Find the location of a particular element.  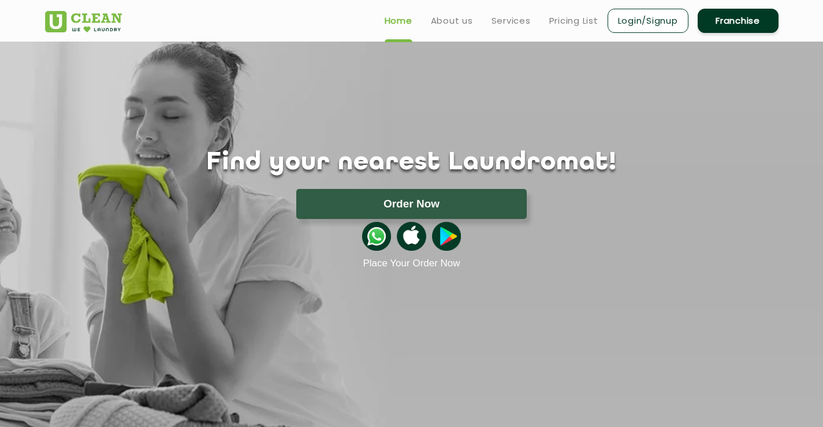

a: Home is located at coordinates (398, 21).